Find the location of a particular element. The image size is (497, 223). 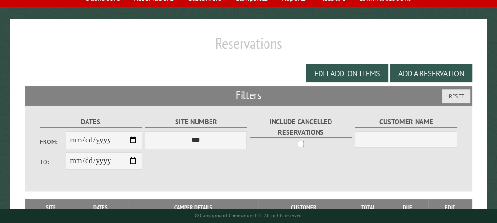

label: From: is located at coordinates (52, 141).